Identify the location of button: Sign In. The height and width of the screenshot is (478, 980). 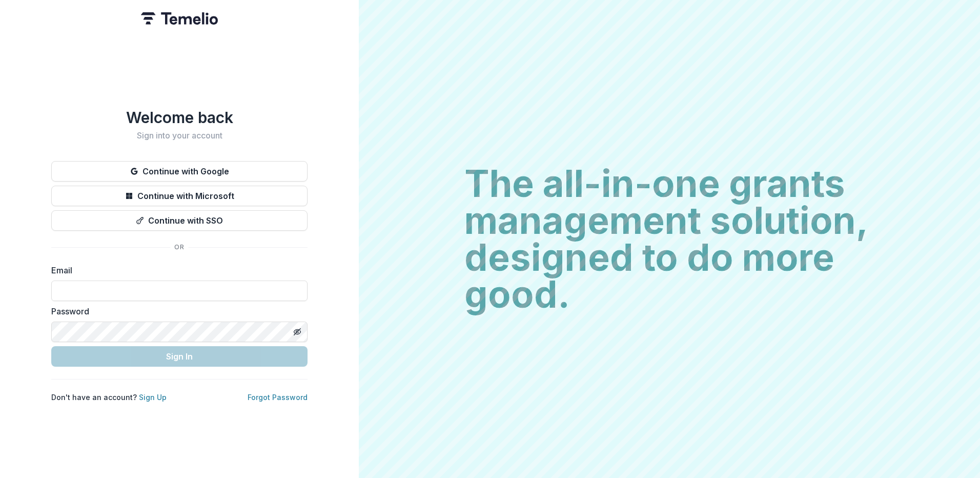
(179, 356).